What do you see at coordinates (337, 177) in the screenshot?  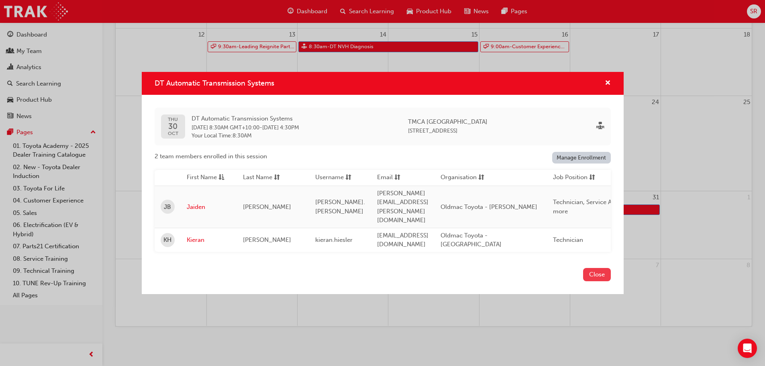 I see `button: Usernamesorting-icon` at bounding box center [337, 177].